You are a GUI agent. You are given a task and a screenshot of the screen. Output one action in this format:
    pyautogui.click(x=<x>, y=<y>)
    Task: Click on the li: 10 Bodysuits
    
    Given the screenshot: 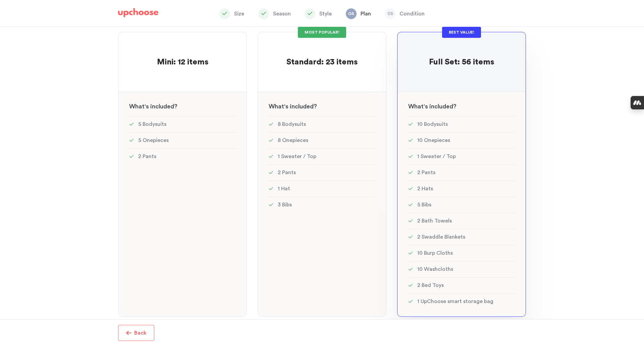 What is the action you would take?
    pyautogui.click(x=462, y=124)
    